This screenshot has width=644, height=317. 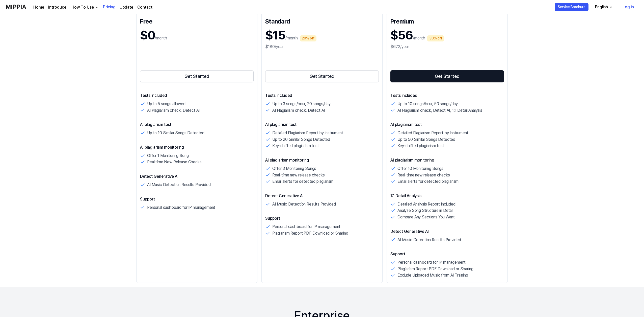 What do you see at coordinates (147, 35) in the screenshot?
I see `h1: $0` at bounding box center [147, 35].